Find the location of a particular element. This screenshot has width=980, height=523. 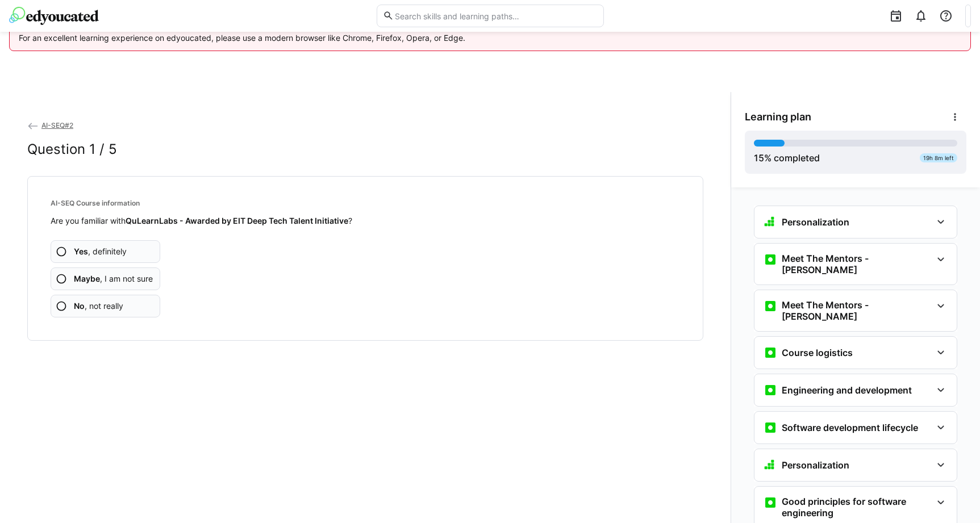

span: Learning plan is located at coordinates (777, 117).